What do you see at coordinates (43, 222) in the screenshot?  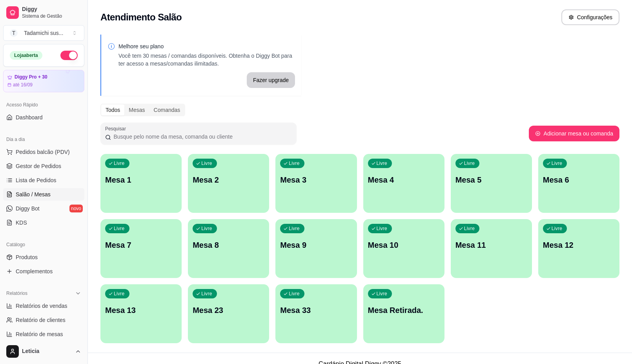 I see `a: KDS` at bounding box center [43, 222].